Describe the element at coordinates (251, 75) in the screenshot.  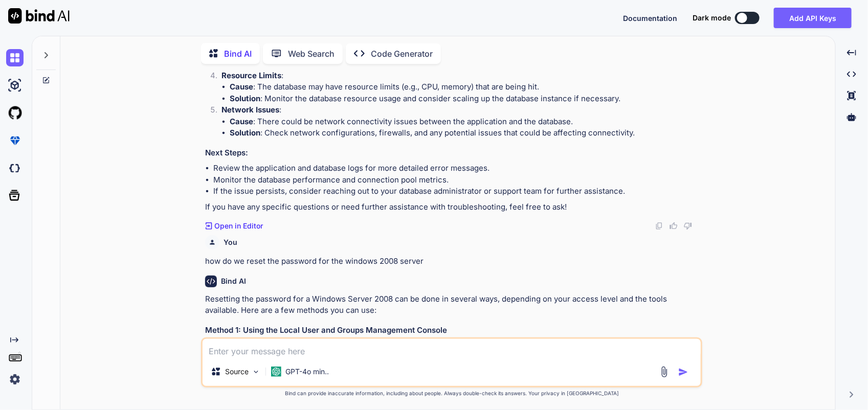
I see `strong: Resource Limits` at that location.